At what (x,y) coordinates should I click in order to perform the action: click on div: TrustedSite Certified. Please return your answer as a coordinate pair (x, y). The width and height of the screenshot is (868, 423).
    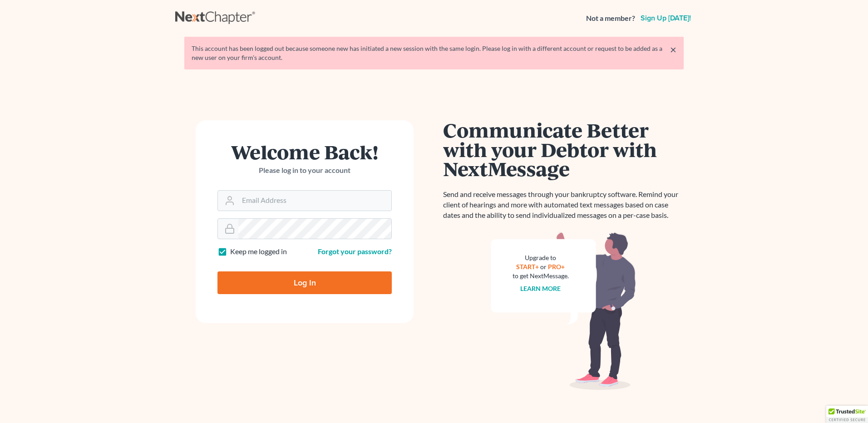
    Looking at the image, I should click on (847, 415).